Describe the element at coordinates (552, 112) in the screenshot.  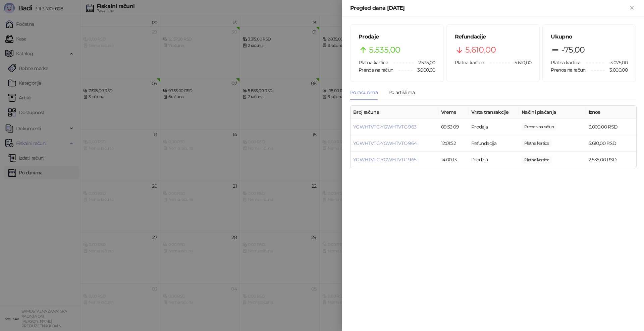
I see `th: Načini plaćanja` at that location.